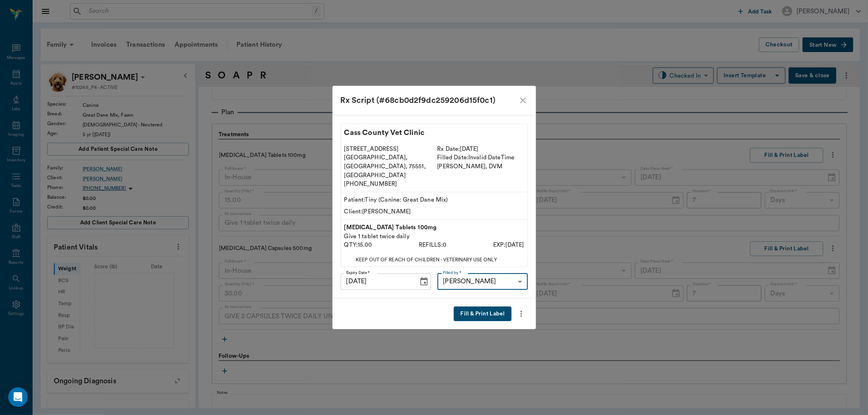 Image resolution: width=868 pixels, height=415 pixels. I want to click on p: Cass County Vet Clinic, so click(434, 132).